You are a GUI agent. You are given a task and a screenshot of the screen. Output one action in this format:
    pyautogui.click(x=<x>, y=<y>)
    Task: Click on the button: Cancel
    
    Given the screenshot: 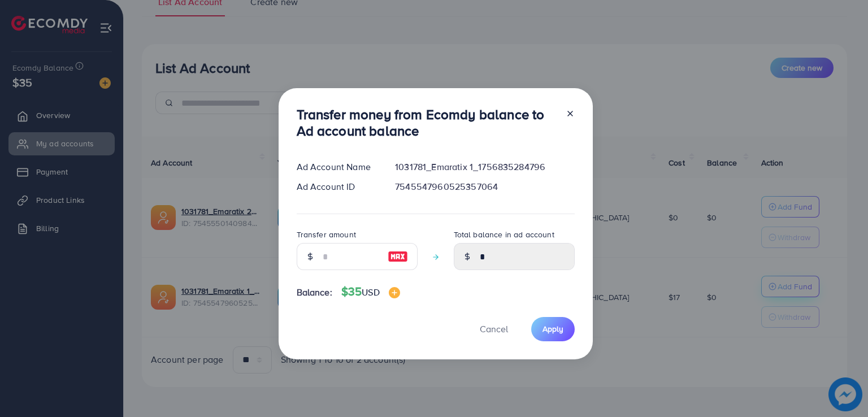 What is the action you would take?
    pyautogui.click(x=494, y=328)
    